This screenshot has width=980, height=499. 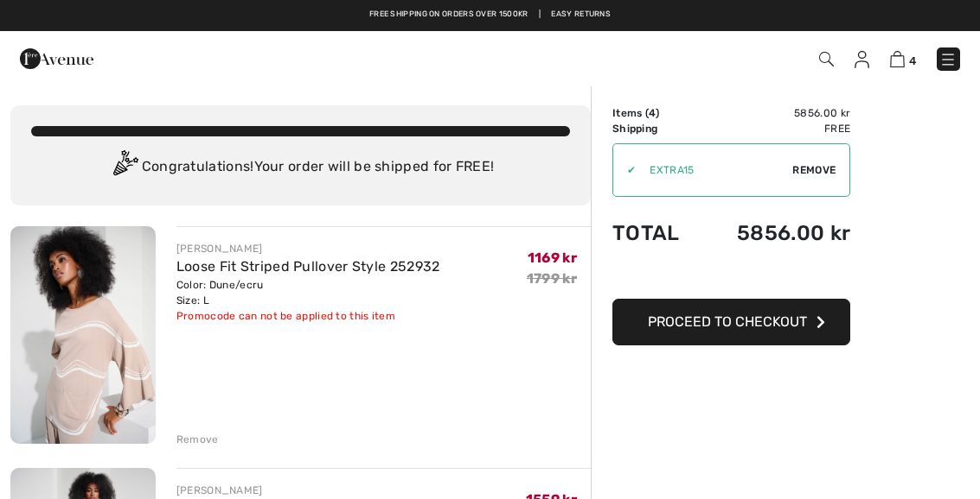 I want to click on td: Free, so click(x=775, y=128).